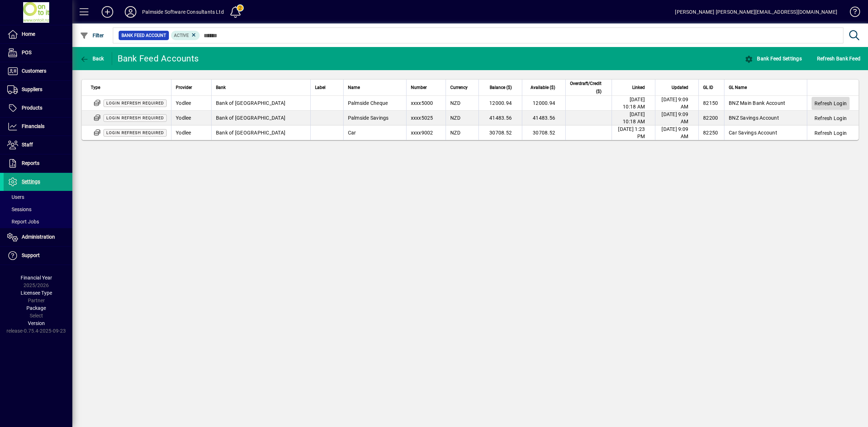 The width and height of the screenshot is (868, 427). What do you see at coordinates (33, 126) in the screenshot?
I see `span: Financials` at bounding box center [33, 126].